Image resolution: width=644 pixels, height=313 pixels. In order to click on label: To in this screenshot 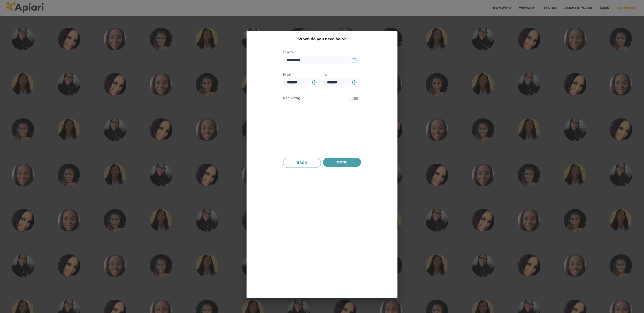, I will do `click(342, 74)`.